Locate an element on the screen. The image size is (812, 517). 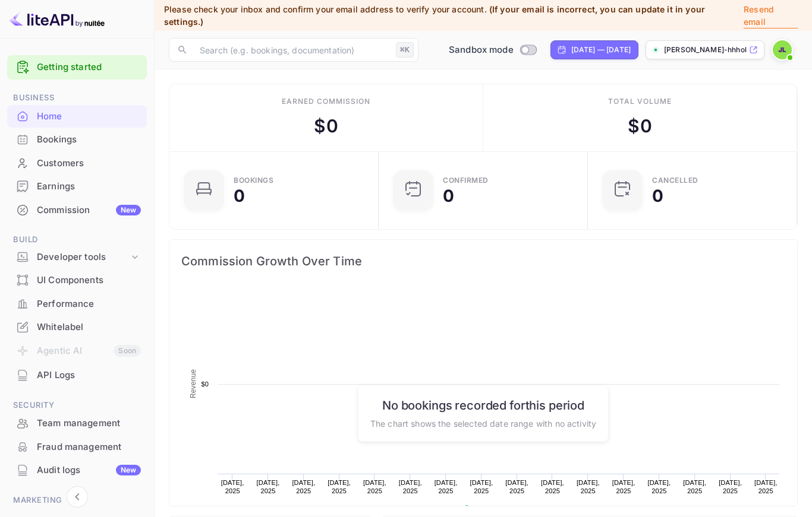
div: Getting started is located at coordinates (77, 67).